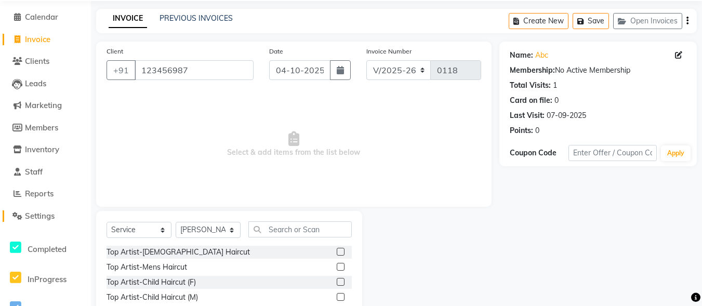  I want to click on span: Settings, so click(39, 215).